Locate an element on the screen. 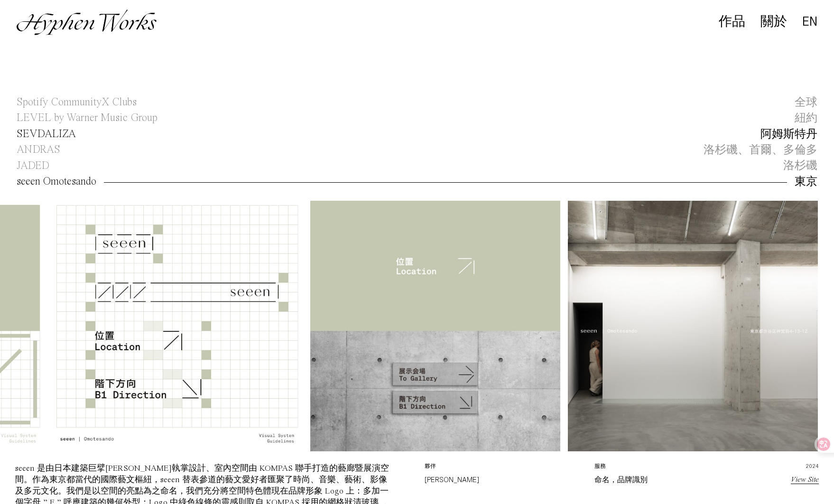 Image resolution: width=834 pixels, height=504 pixels. a: 關於 is located at coordinates (774, 22).